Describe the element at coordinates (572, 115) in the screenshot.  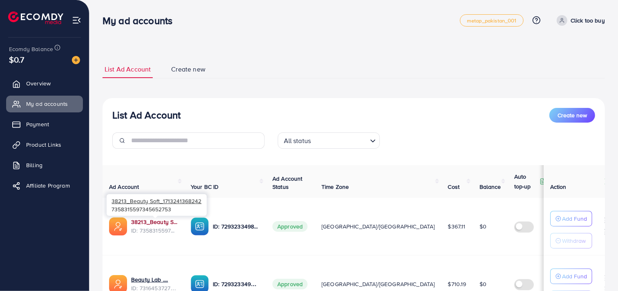
I see `button: Create new` at that location.